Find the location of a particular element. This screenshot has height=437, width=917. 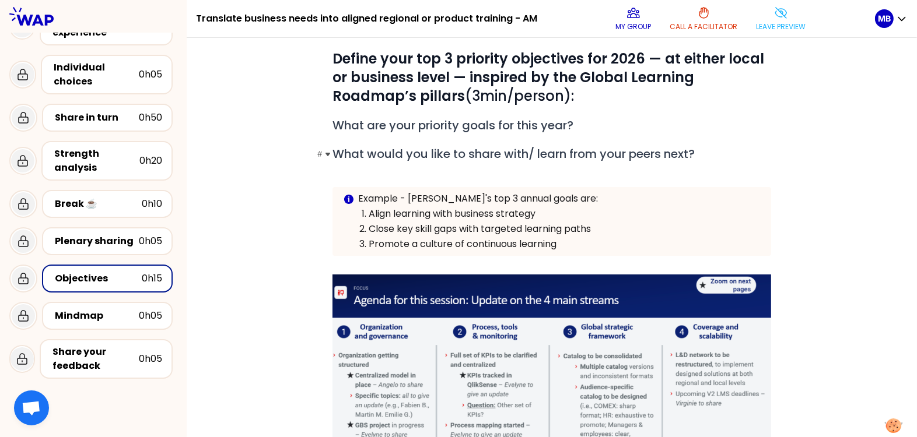

p: Align learning with business strategy is located at coordinates (565, 214).